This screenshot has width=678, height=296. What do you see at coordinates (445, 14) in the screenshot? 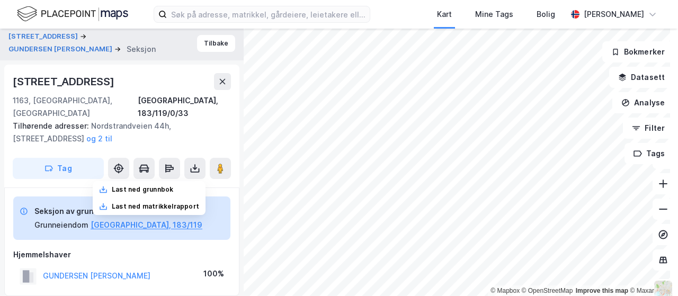
I see `div: Kart` at bounding box center [445, 14].